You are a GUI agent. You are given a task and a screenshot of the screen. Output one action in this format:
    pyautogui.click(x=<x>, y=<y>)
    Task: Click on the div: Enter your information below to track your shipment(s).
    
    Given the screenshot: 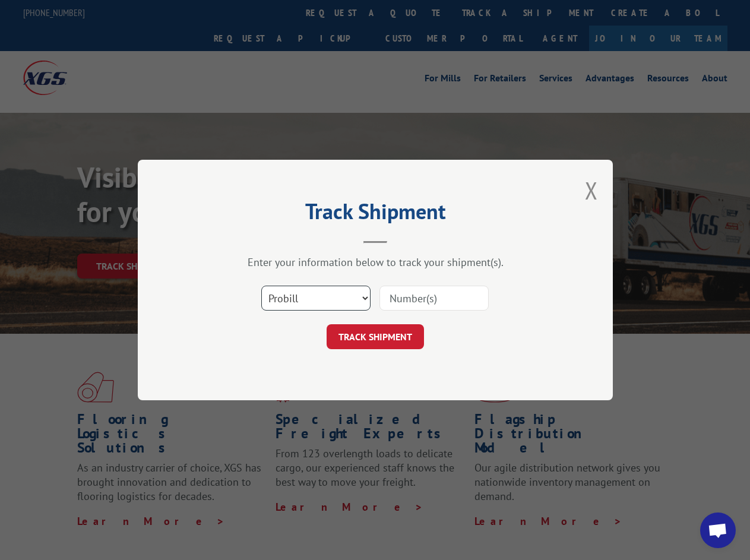 What is the action you would take?
    pyautogui.click(x=375, y=262)
    